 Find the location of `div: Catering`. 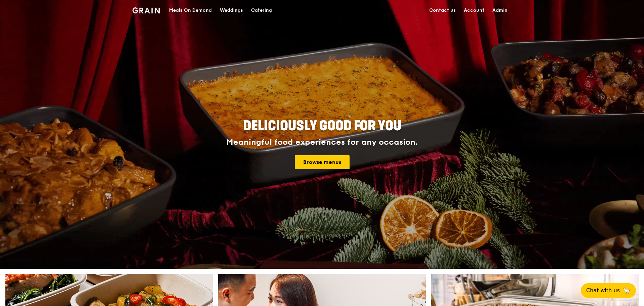

div: Catering is located at coordinates (261, 10).